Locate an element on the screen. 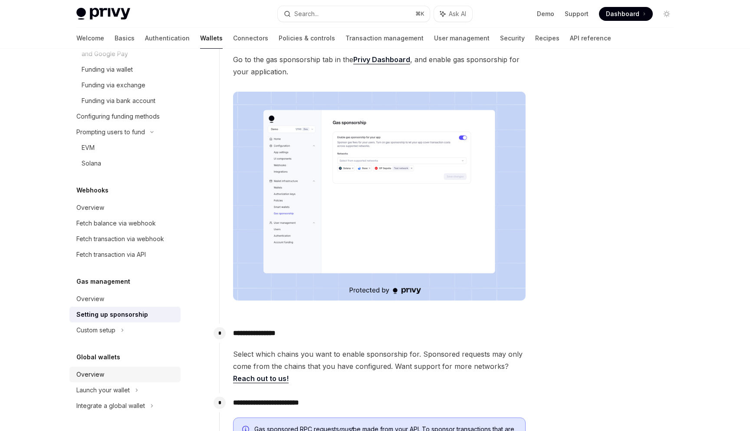 This screenshot has height=431, width=750. a: Policies & controls is located at coordinates (307, 38).